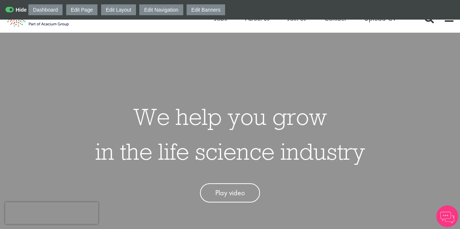 This screenshot has height=229, width=460. What do you see at coordinates (82, 10) in the screenshot?
I see `a: Edit Page` at bounding box center [82, 10].